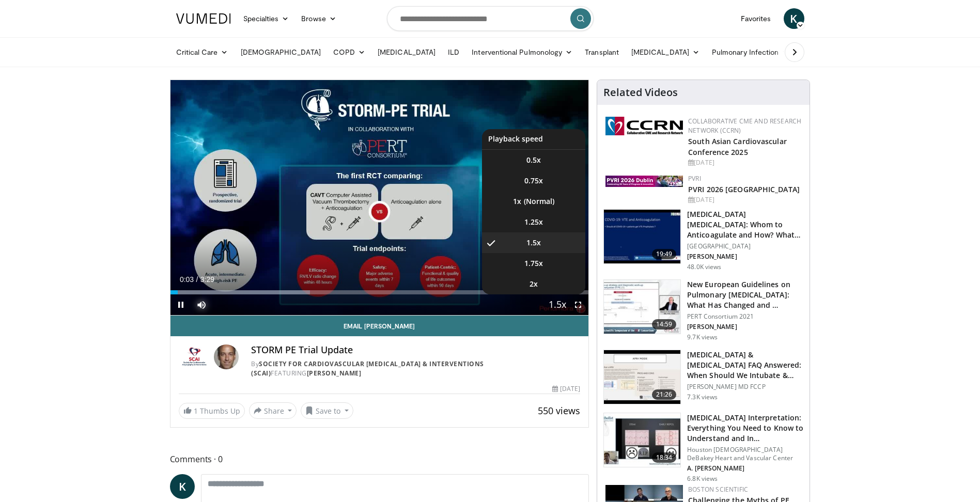 The height and width of the screenshot is (502, 980). What do you see at coordinates (665, 395) in the screenshot?
I see `span: 21:26` at bounding box center [665, 395].